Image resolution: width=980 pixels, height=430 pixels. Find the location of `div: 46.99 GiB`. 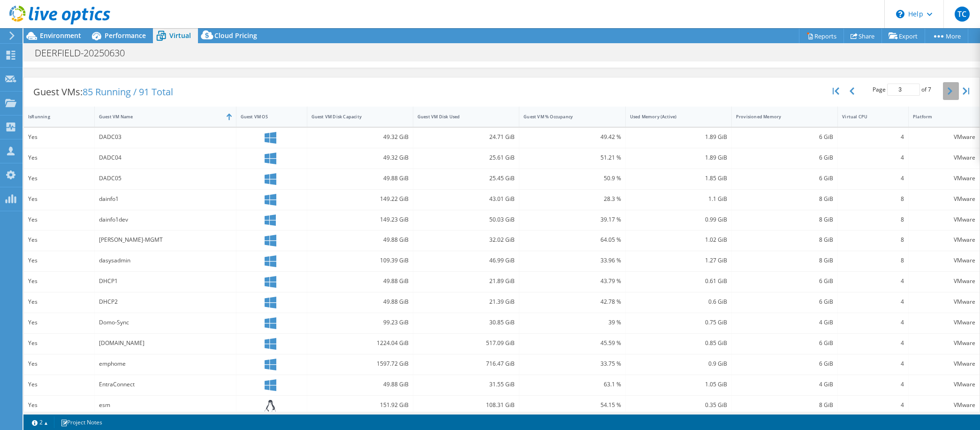

div: 46.99 GiB is located at coordinates (466, 260).